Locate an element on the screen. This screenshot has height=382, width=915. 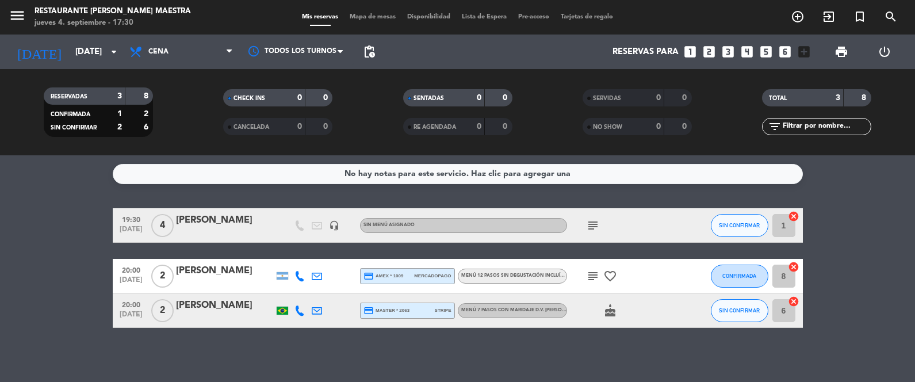
button: CONFIRMADA is located at coordinates (740, 276).